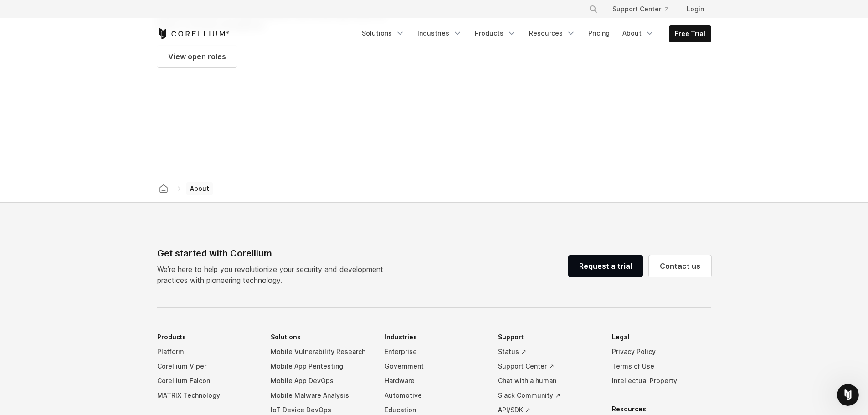  I want to click on p: We’re here to help you revolutionize your security and development practices with pioneering tech..., so click(274, 275).